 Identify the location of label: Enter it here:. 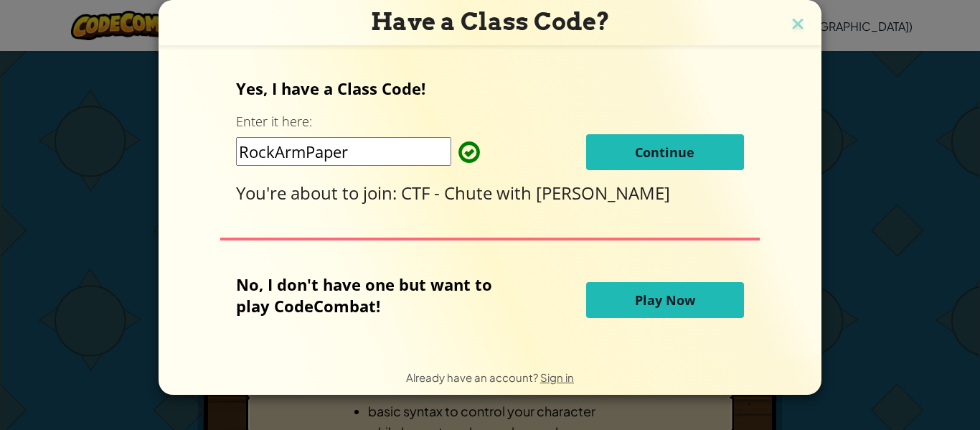
(274, 121).